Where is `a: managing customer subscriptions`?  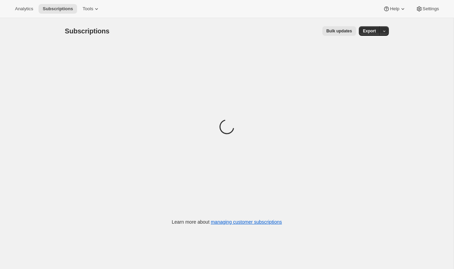
a: managing customer subscriptions is located at coordinates (246, 222).